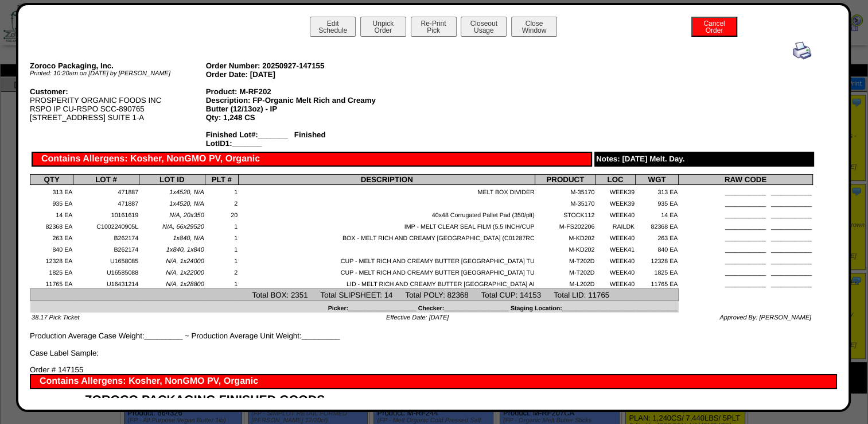  What do you see at coordinates (386, 190) in the screenshot?
I see `td: MELT BOX DIVIDER` at bounding box center [386, 190].